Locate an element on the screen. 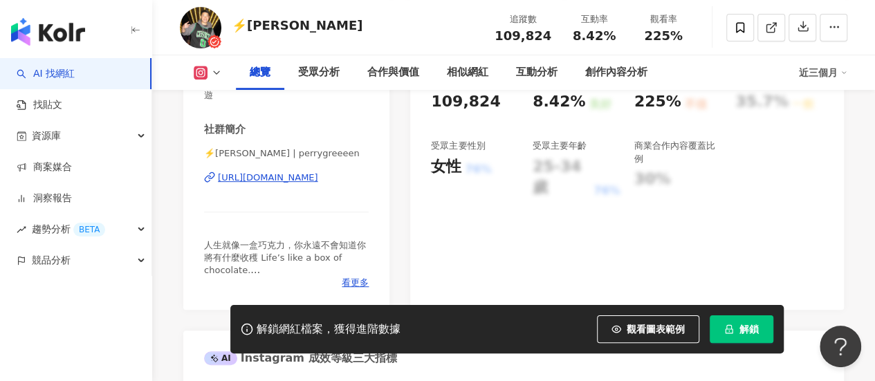 The height and width of the screenshot is (381, 875). div: 總覽 is located at coordinates (260, 73).